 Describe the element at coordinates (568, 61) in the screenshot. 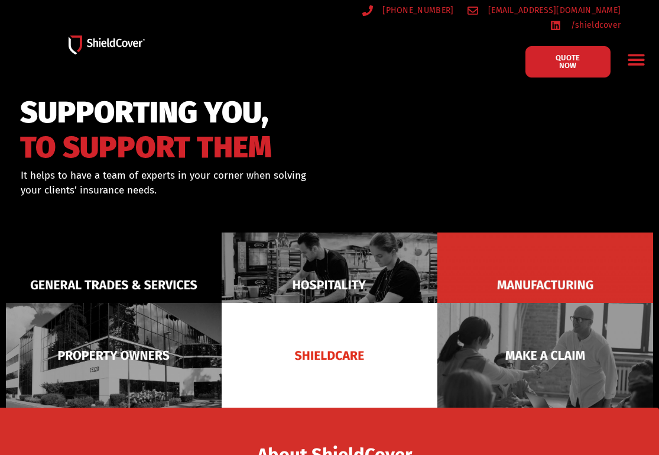

I see `span: QUOTE NOW` at that location.